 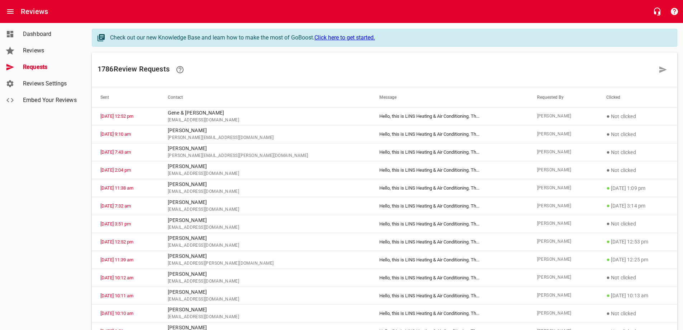 I want to click on h6: Reviews, so click(x=34, y=11).